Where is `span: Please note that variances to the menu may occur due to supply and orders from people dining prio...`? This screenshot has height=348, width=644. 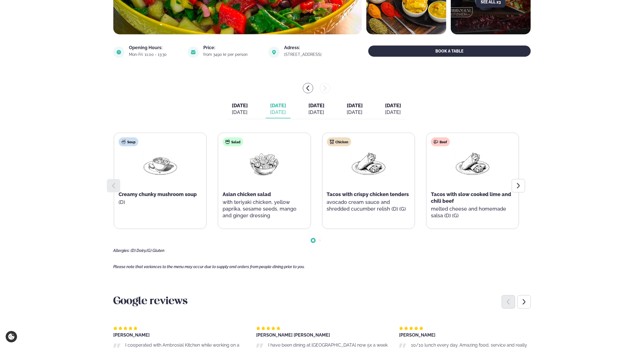 span: Please note that variances to the menu may occur due to supply and orders from people dining prio... is located at coordinates (209, 267).